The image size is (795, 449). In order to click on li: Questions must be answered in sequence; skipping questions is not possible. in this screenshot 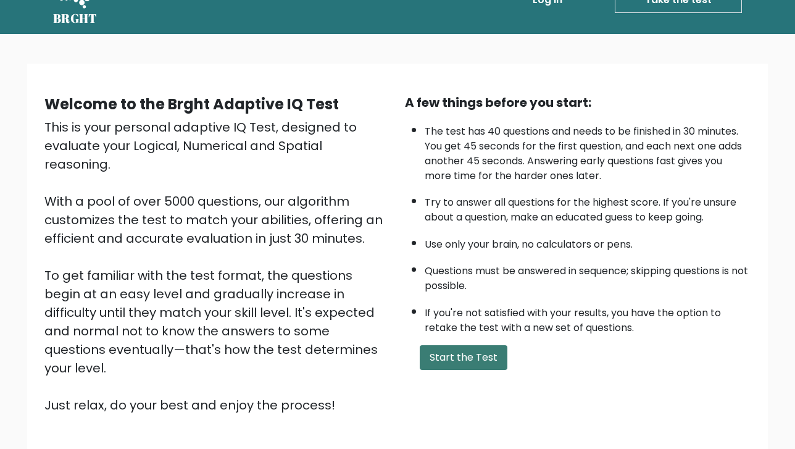, I will do `click(588, 275)`.